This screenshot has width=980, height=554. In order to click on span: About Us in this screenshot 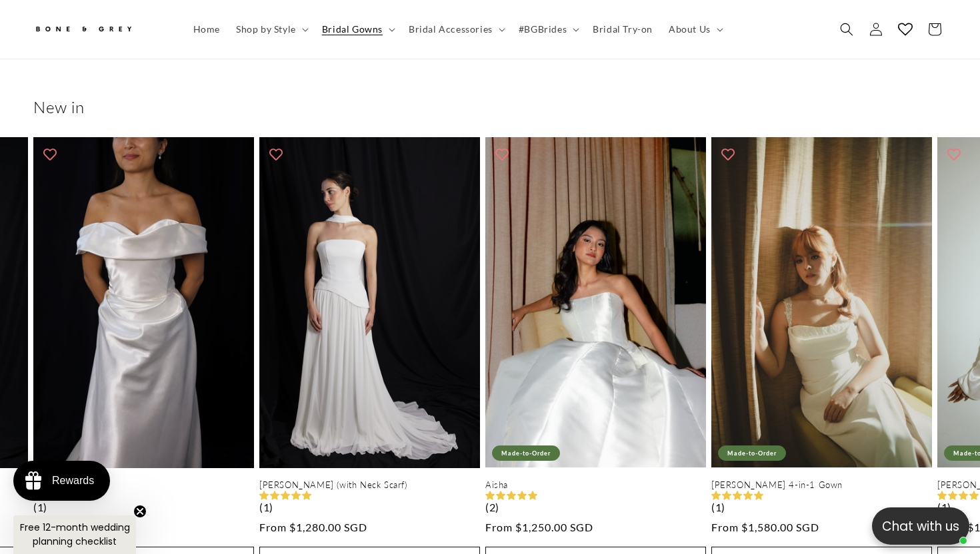, I will do `click(689, 29)`.